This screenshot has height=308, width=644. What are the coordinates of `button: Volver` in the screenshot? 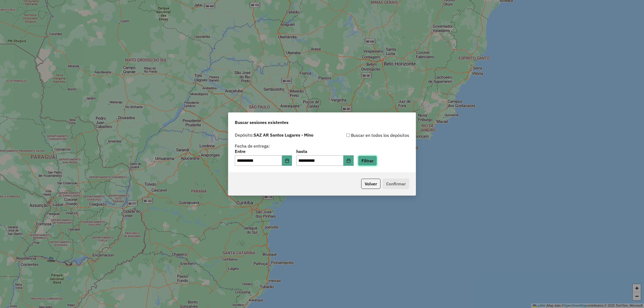 It's located at (370, 184).